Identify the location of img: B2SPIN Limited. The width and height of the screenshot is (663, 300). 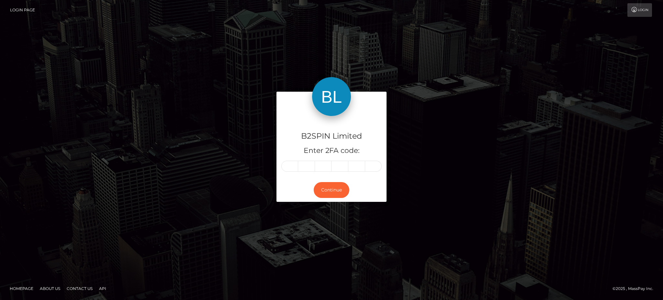
(331, 96).